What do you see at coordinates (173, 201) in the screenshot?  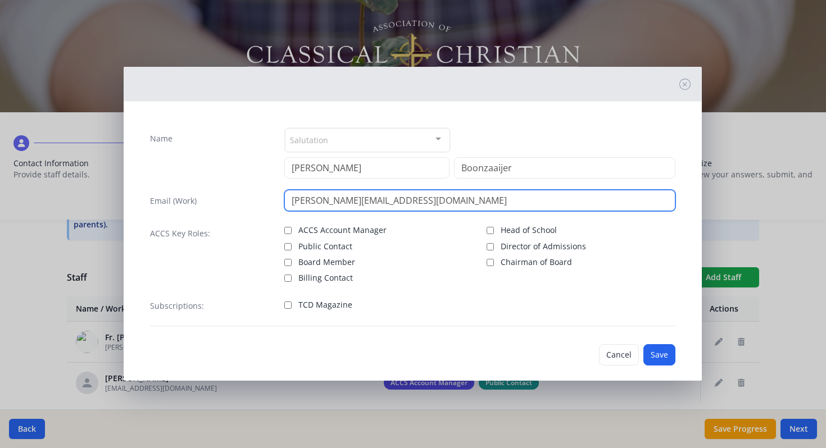 I see `label: Email (Work)` at bounding box center [173, 201].